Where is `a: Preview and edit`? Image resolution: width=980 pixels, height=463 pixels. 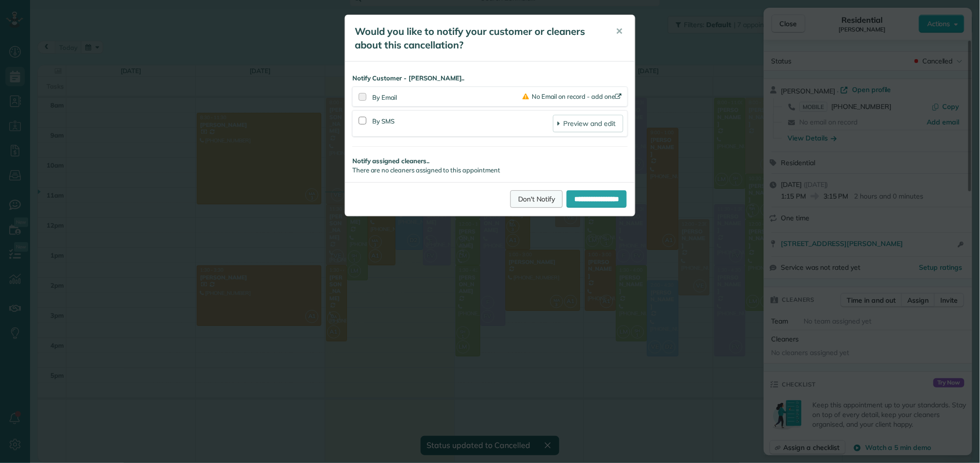 a: Preview and edit is located at coordinates (587, 124).